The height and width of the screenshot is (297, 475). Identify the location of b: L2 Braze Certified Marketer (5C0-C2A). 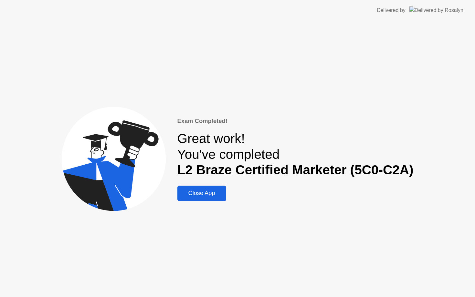
(295, 170).